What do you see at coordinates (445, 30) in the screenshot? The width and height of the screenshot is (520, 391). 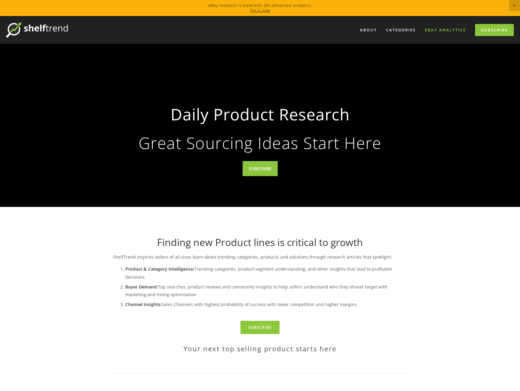 I see `a: eBay Analytics` at bounding box center [445, 30].